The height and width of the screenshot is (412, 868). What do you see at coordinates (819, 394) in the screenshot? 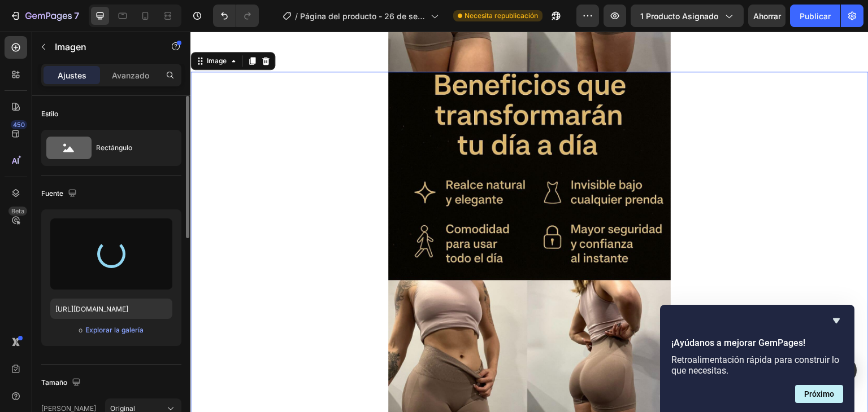
I see `button: Siguiente pregunta` at bounding box center [819, 394].